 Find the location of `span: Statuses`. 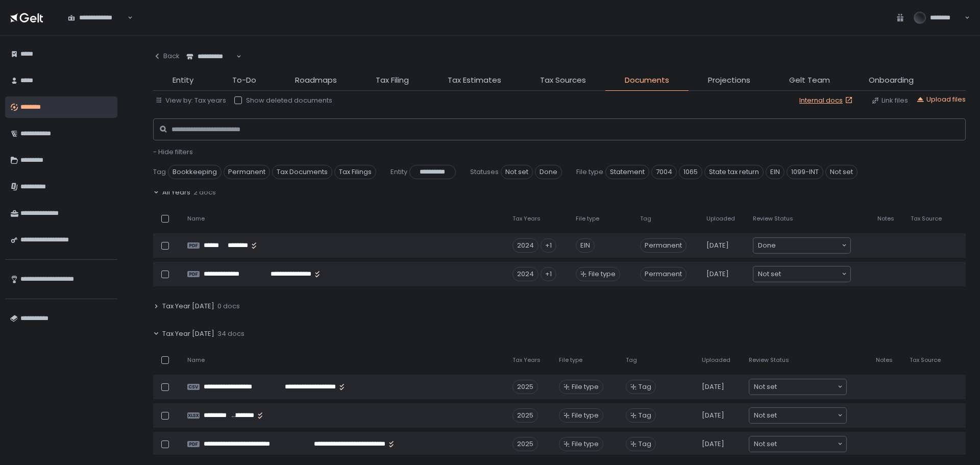

span: Statuses is located at coordinates (485, 172).